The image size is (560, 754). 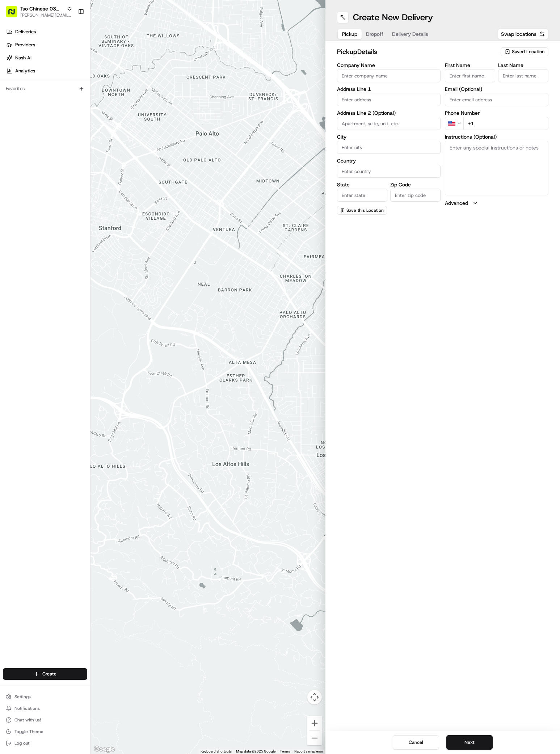 I want to click on img: Google, so click(x=104, y=750).